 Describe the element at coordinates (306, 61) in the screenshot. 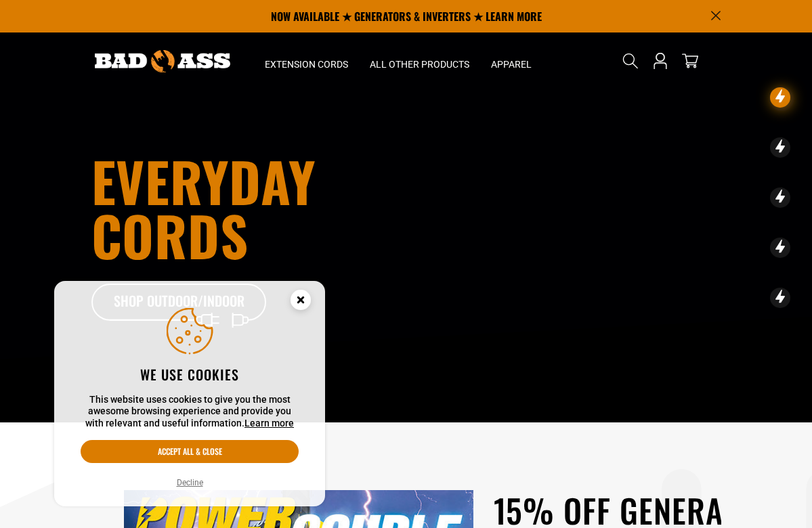

I see `summary: Extension Cords` at that location.